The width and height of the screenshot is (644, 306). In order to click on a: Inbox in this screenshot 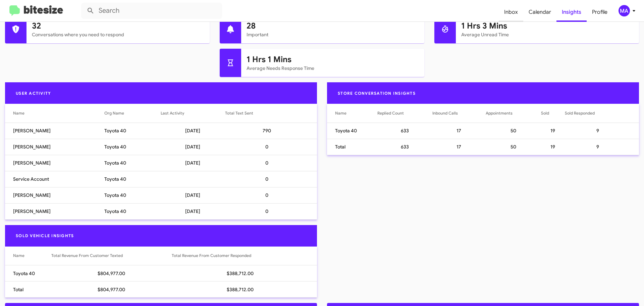, I will do `click(511, 12)`.